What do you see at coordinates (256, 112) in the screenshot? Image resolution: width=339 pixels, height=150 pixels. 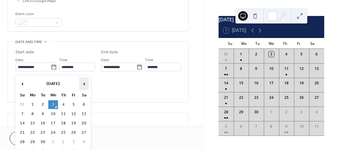 I see `div: 30` at bounding box center [256, 112].